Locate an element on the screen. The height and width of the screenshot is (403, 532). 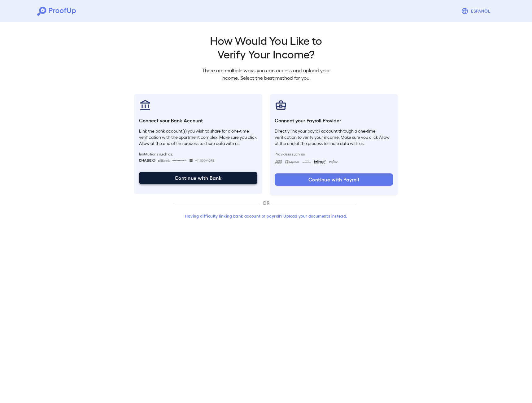
img: workday.svg is located at coordinates (306, 162).